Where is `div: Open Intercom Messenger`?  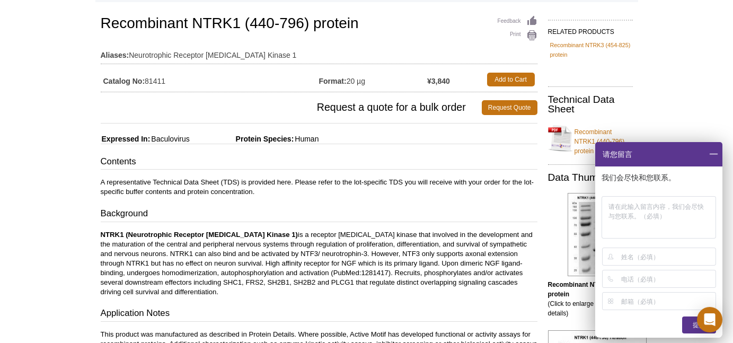
div: Open Intercom Messenger is located at coordinates (710, 320).